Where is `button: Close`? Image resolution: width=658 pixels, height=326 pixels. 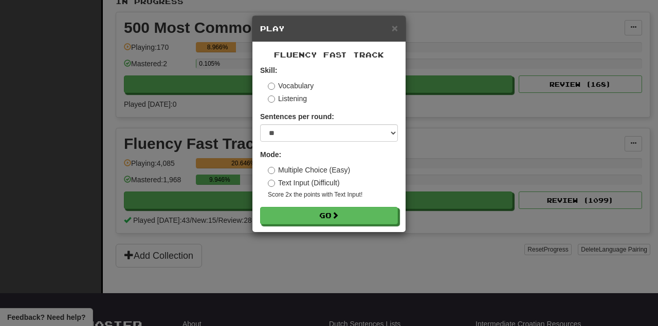 button: Close is located at coordinates (395, 28).